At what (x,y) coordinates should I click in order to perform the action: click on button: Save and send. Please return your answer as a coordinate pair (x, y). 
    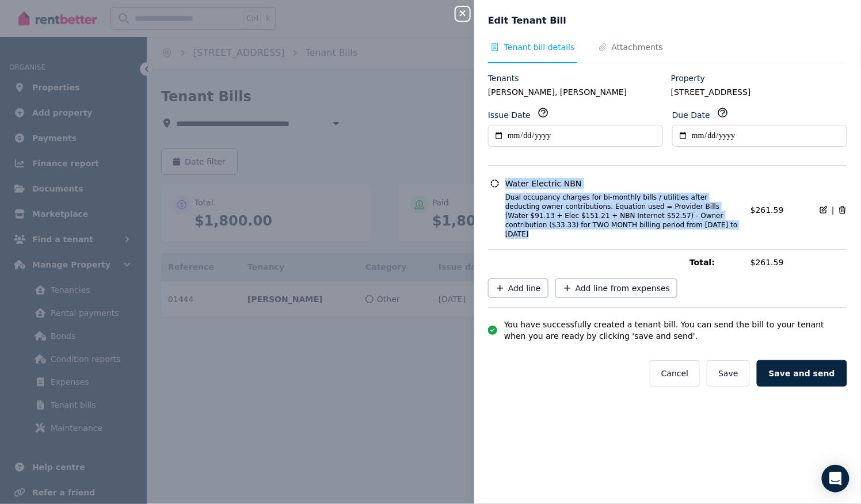
    Looking at the image, I should click on (802, 373).